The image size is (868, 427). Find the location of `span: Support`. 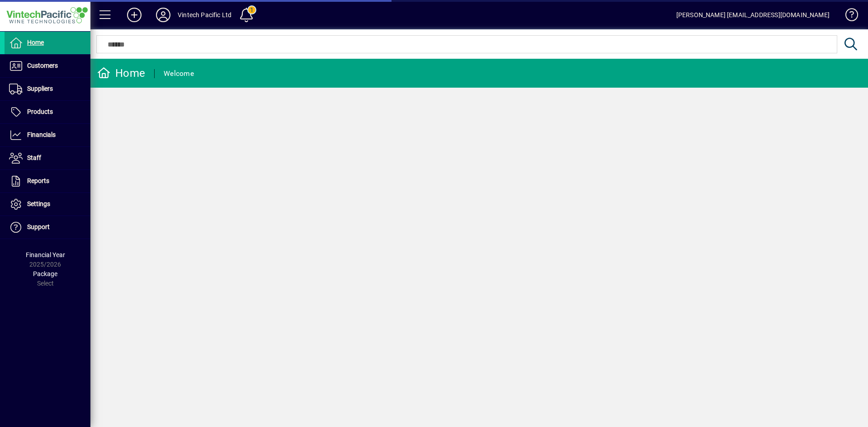

span: Support is located at coordinates (39, 227).